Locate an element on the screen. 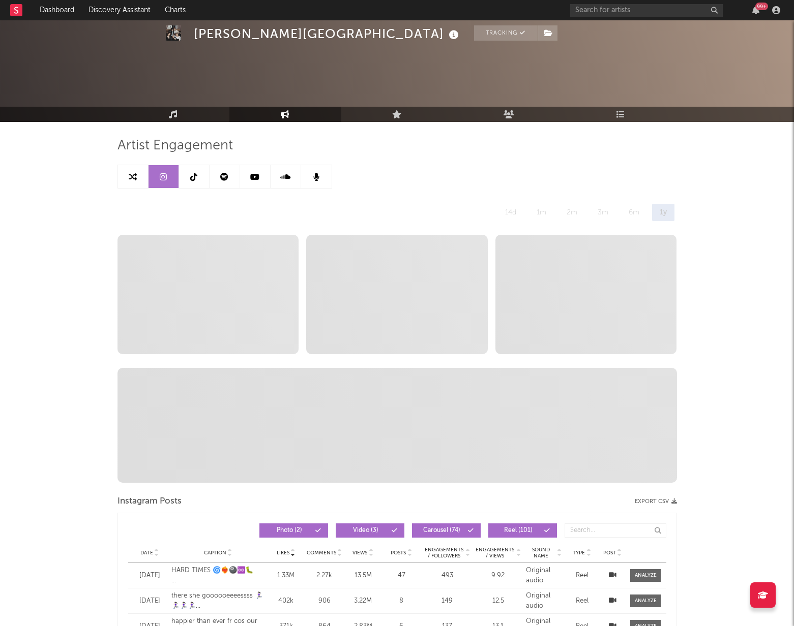 This screenshot has width=794, height=626. div: 3m is located at coordinates (602, 213).